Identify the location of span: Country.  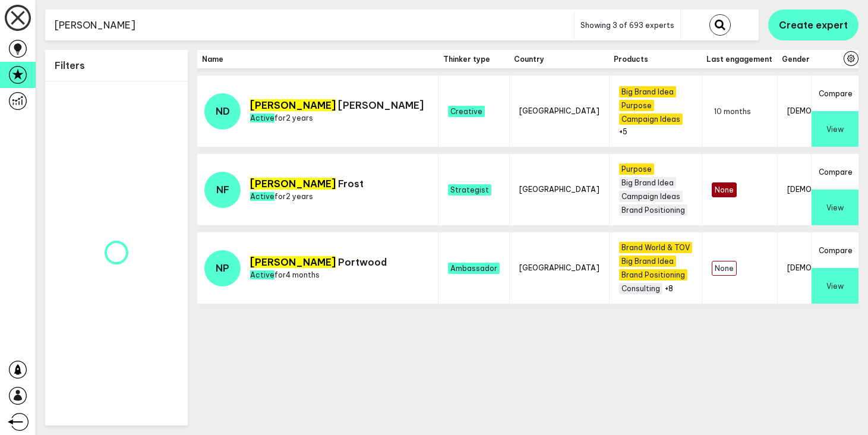
(559, 59).